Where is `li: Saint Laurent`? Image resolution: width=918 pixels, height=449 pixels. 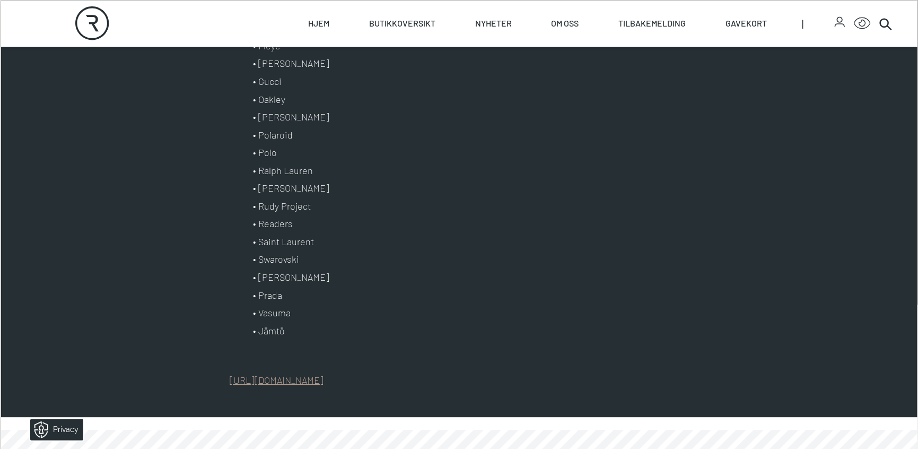 li: Saint Laurent is located at coordinates (466, 242).